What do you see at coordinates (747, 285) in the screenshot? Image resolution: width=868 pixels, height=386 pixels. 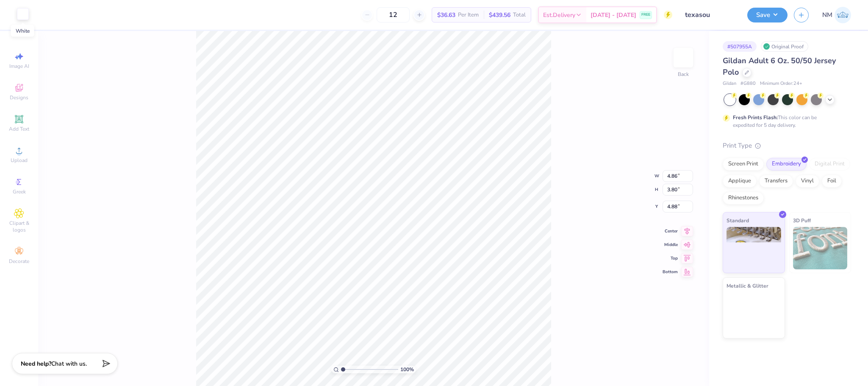 I see `span: Metallic & Glitter` at bounding box center [747, 285].